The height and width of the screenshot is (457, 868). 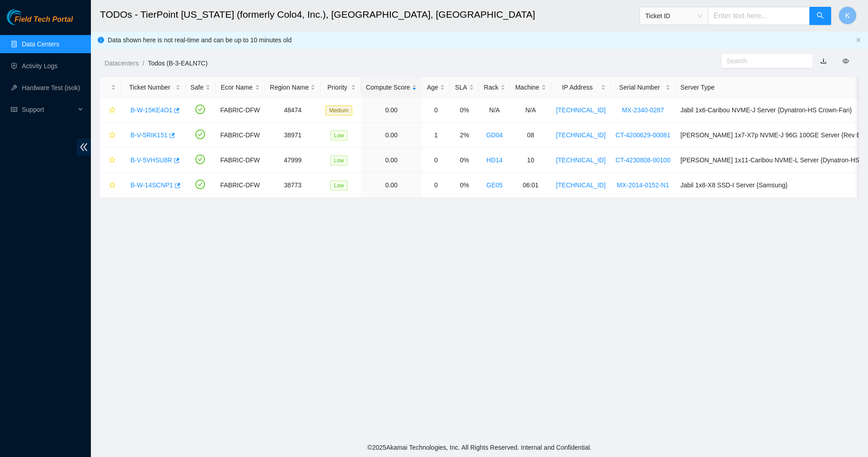 What do you see at coordinates (531, 185) in the screenshot?
I see `td: 06:01` at bounding box center [531, 185].